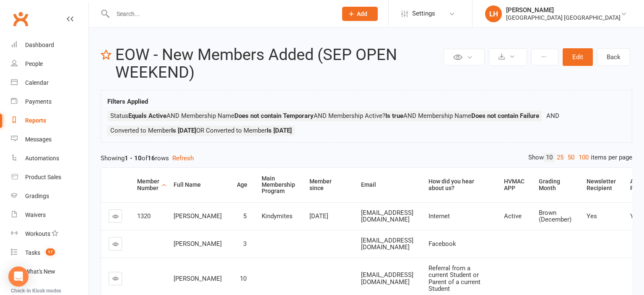  Describe the element at coordinates (50, 45) in the screenshot. I see `a: Dashboard` at that location.